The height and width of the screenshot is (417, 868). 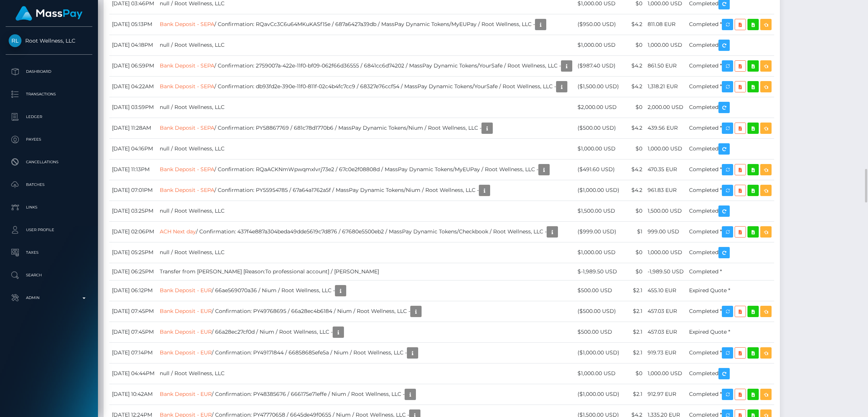 I want to click on td: ($500.00 USD), so click(x=599, y=311).